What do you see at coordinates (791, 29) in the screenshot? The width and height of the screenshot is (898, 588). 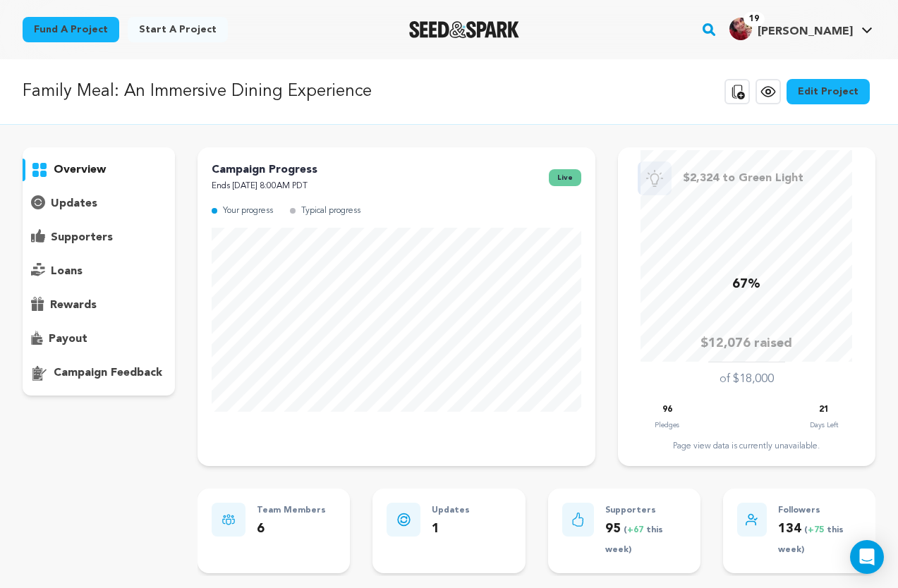 I see `div: Siobhan O.'s Profile` at bounding box center [791, 29].